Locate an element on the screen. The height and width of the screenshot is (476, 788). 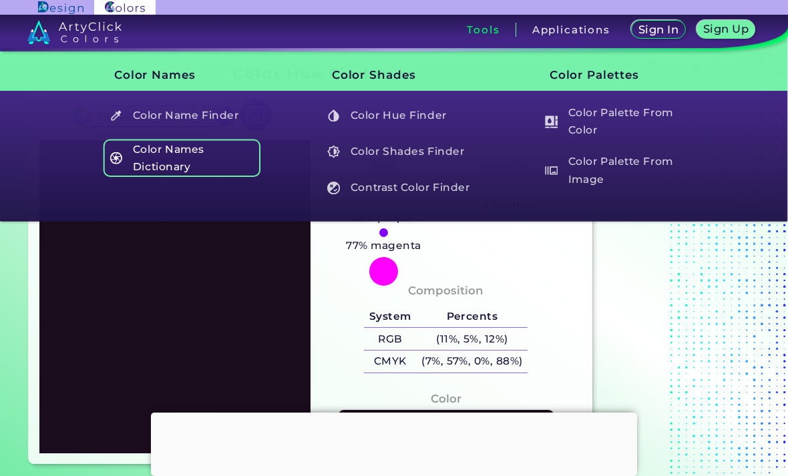
a: Color Hue Finder is located at coordinates (399, 115).